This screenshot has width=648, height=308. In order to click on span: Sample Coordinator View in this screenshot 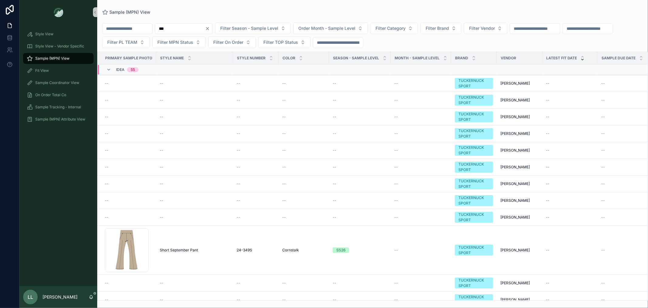, I will do `click(57, 83)`.